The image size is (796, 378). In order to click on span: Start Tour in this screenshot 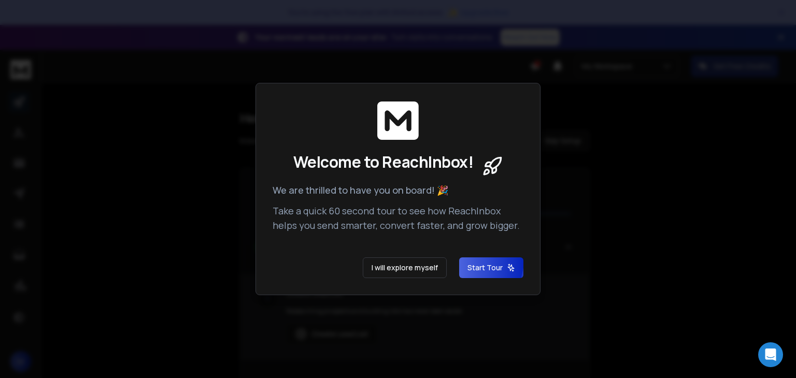, I will do `click(491, 268)`.